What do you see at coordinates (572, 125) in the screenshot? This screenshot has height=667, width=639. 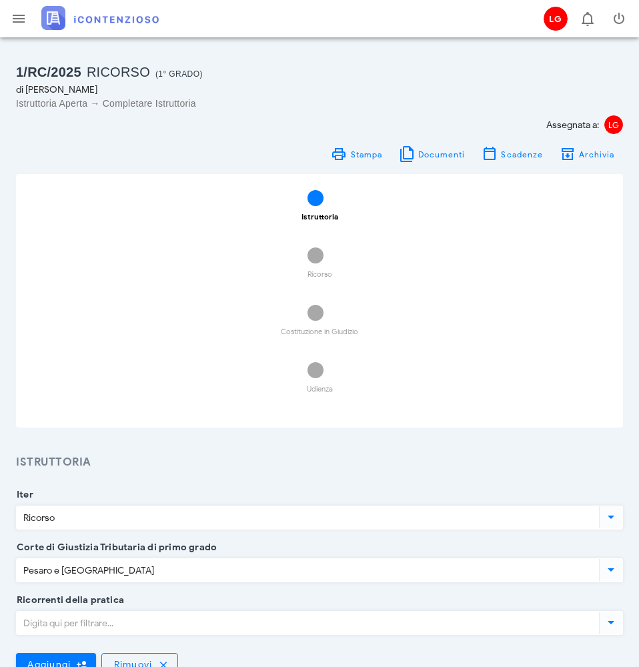 I see `span: Assegnata a:` at bounding box center [572, 125].